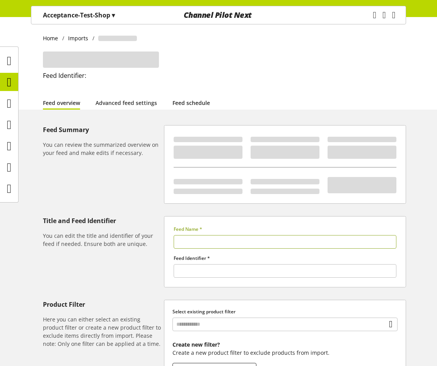  What do you see at coordinates (62, 103) in the screenshot?
I see `a: Feed overview` at bounding box center [62, 103].